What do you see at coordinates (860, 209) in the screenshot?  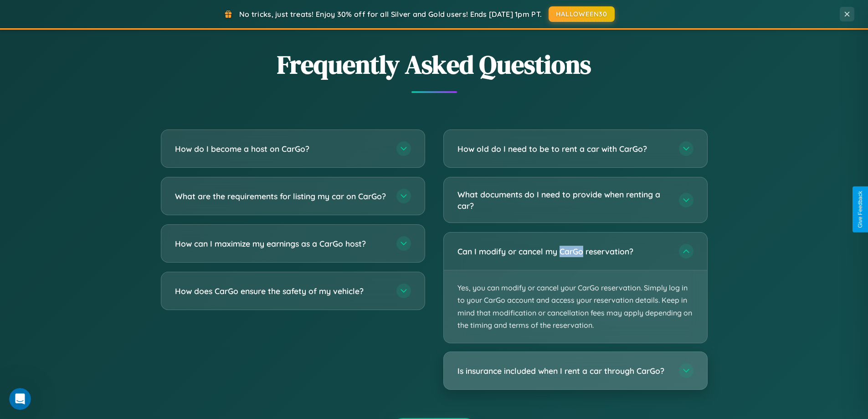 I see `div: Give Feedback` at bounding box center [860, 209].